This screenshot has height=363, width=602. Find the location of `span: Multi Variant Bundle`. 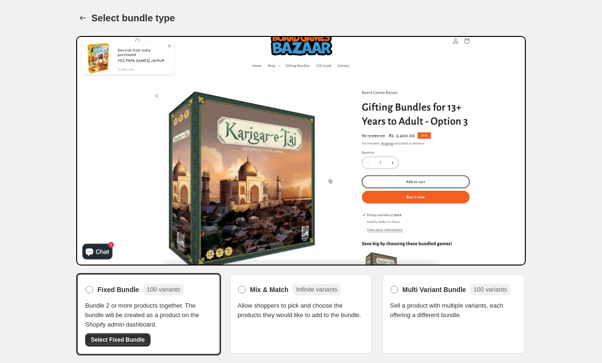

span: Multi Variant Bundle is located at coordinates (434, 290).